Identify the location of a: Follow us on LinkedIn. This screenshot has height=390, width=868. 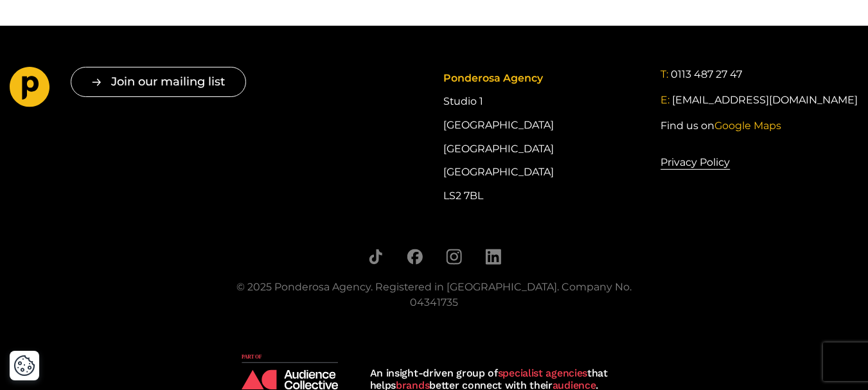
(493, 256).